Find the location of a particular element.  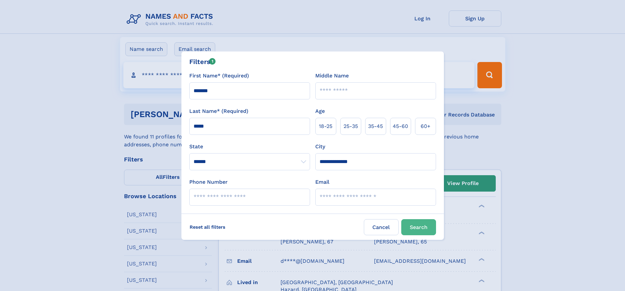

span: 35‑45 is located at coordinates (375, 126).